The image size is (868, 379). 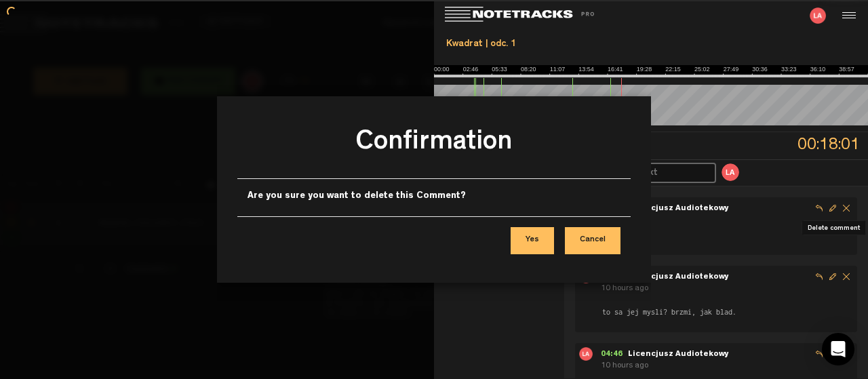 I want to click on img: ruler, so click(x=651, y=71).